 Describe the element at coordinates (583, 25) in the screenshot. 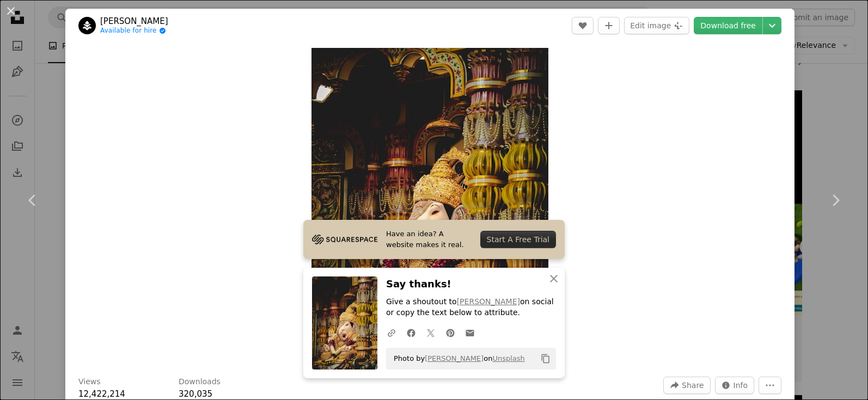

I see `button: Like` at that location.